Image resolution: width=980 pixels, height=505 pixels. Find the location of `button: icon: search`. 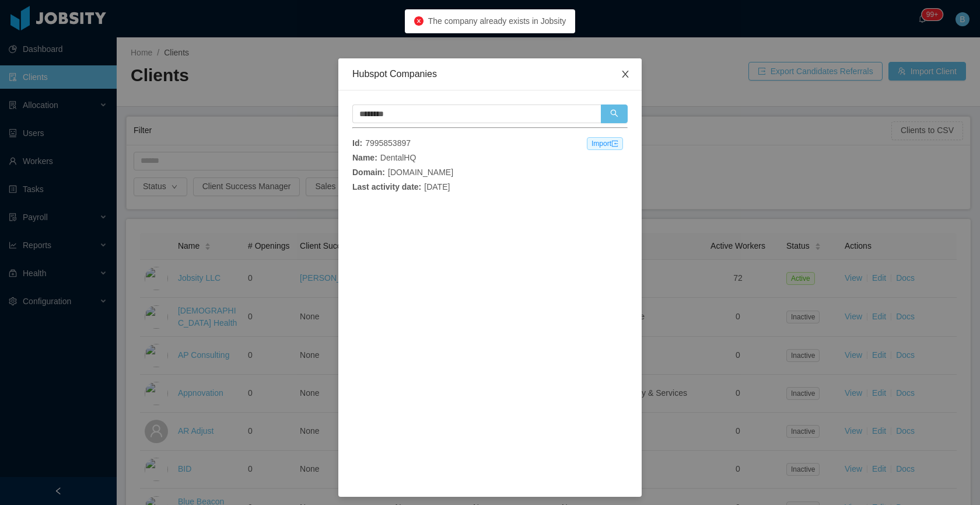

button: icon: search is located at coordinates (614, 114).